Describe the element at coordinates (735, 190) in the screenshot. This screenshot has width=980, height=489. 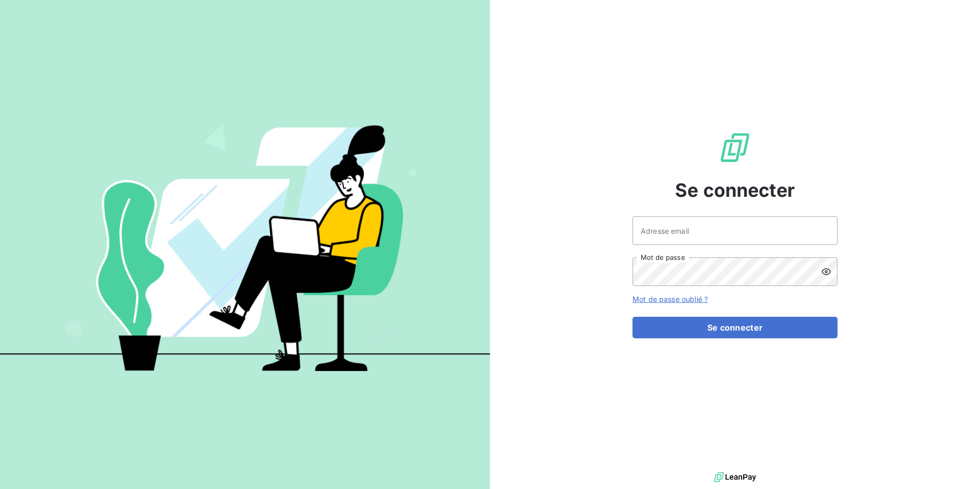
I see `span: Se connecter` at that location.